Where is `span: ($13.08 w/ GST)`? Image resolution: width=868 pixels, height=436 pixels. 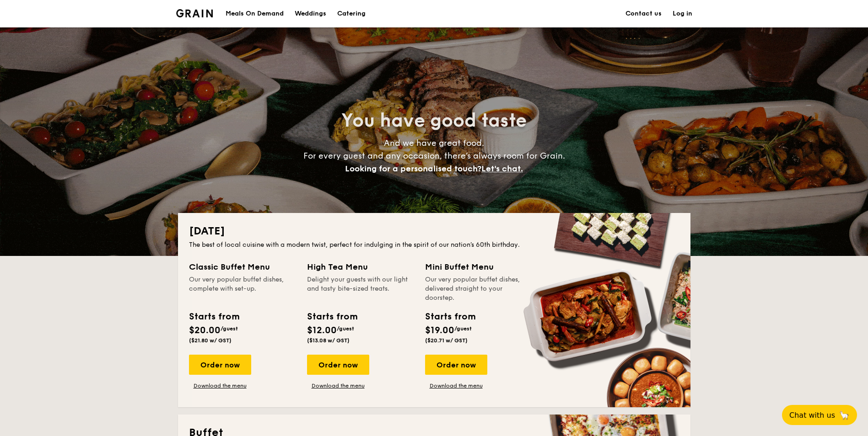
span: ($13.08 w/ GST) is located at coordinates (328, 340).